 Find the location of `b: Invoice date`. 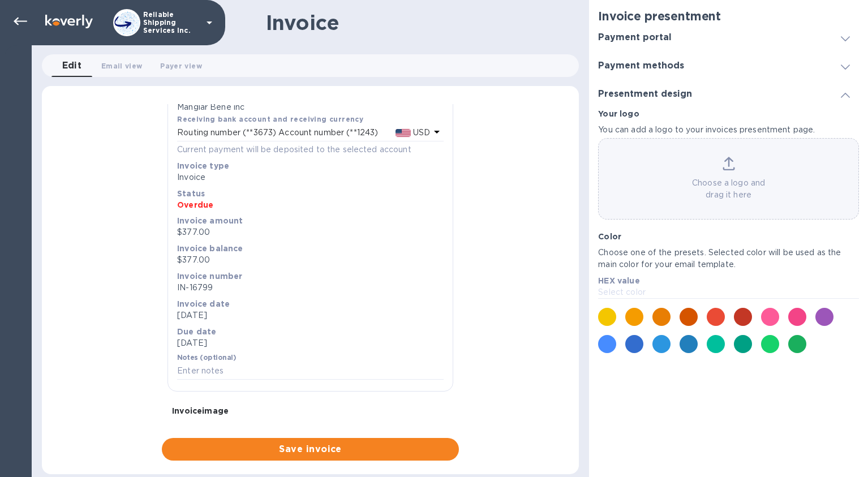

b: Invoice date is located at coordinates (203, 304).